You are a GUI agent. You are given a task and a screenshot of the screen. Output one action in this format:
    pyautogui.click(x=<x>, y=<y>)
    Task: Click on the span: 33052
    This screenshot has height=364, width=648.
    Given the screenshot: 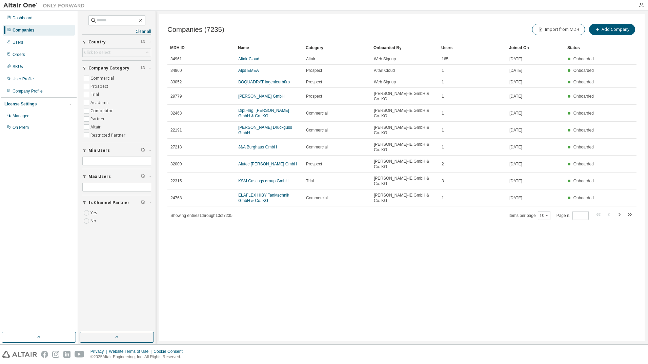 What is the action you would take?
    pyautogui.click(x=176, y=82)
    